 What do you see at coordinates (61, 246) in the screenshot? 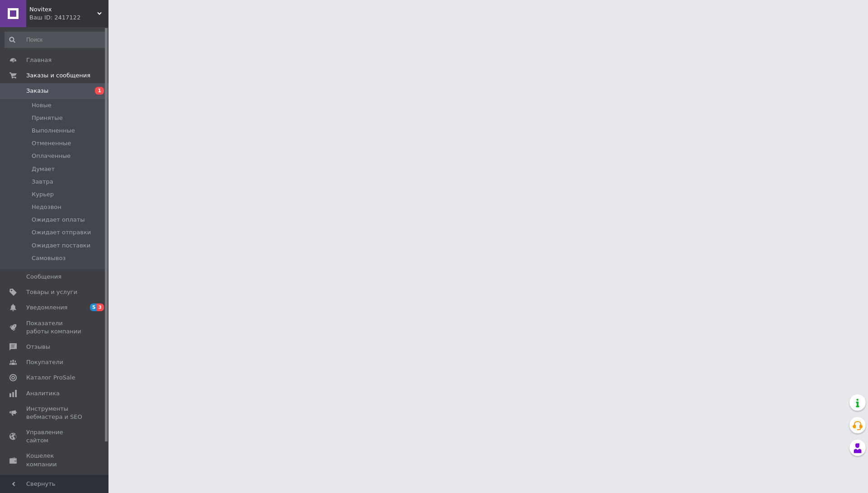
I see `span: Ожидает поставки` at bounding box center [61, 246].